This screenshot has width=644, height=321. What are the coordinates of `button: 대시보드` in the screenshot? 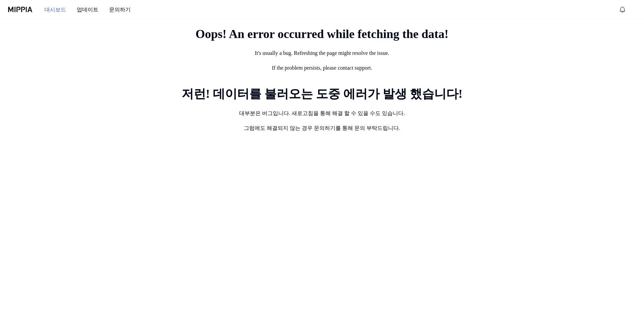 It's located at (54, 10).